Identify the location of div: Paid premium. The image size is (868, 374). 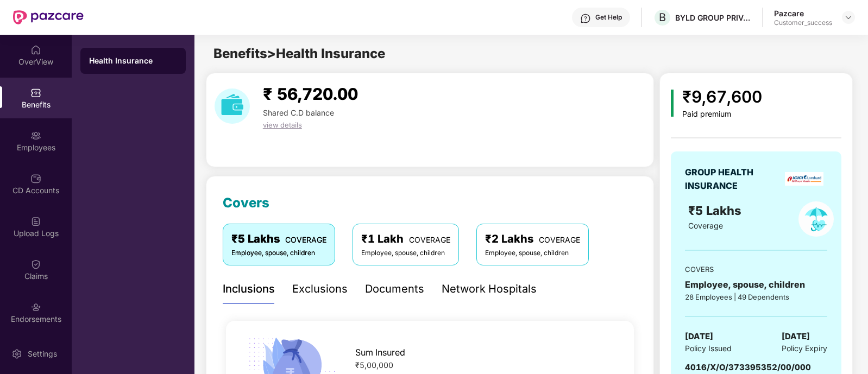
(722, 114).